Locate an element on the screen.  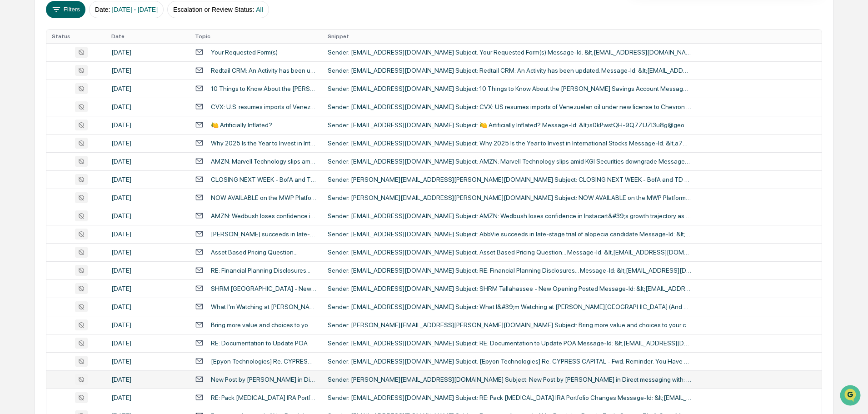
th: Topic is located at coordinates (256, 37).